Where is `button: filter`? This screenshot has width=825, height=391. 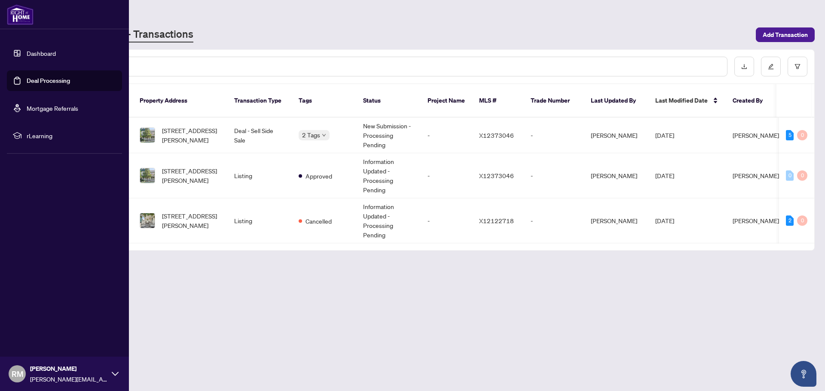
button: filter is located at coordinates (797, 67).